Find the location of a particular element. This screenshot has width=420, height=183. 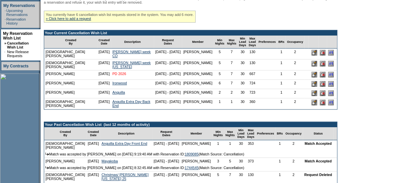

a: Anguilla is located at coordinates (118, 92).